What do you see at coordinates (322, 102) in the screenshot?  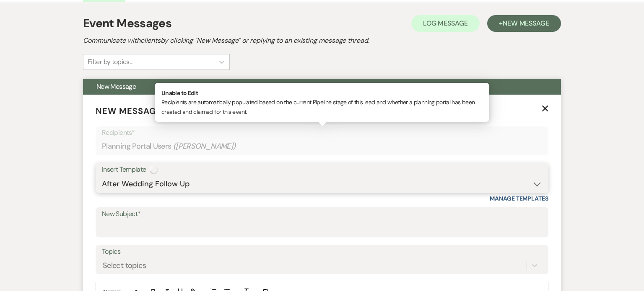 I see `p: Recipients are automatically populated based on the current Pipeline stage of this lead and wheth...` at bounding box center [322, 102].